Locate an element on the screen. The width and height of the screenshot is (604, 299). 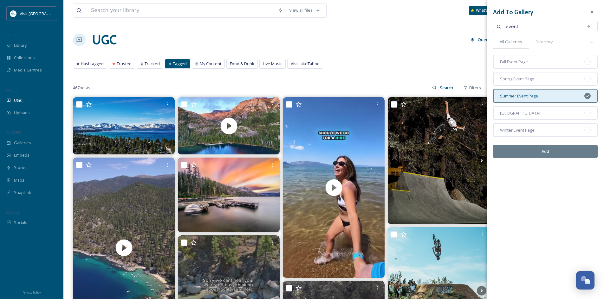
span: SnapLink is located at coordinates (22, 193).